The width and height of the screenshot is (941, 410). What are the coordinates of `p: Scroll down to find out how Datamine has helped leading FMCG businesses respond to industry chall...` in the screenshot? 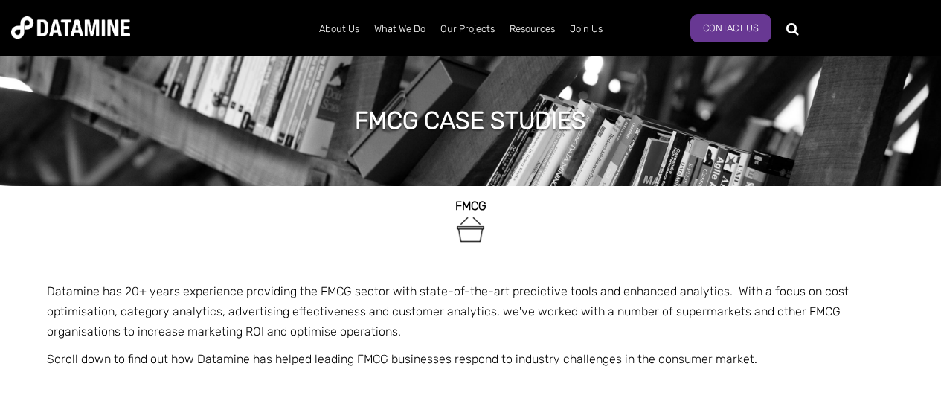 It's located at (471, 358).